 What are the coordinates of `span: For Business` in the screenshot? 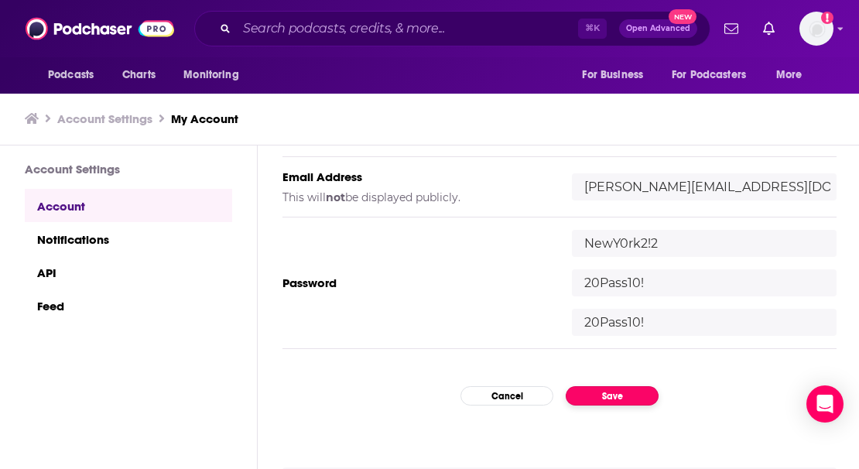 It's located at (612, 75).